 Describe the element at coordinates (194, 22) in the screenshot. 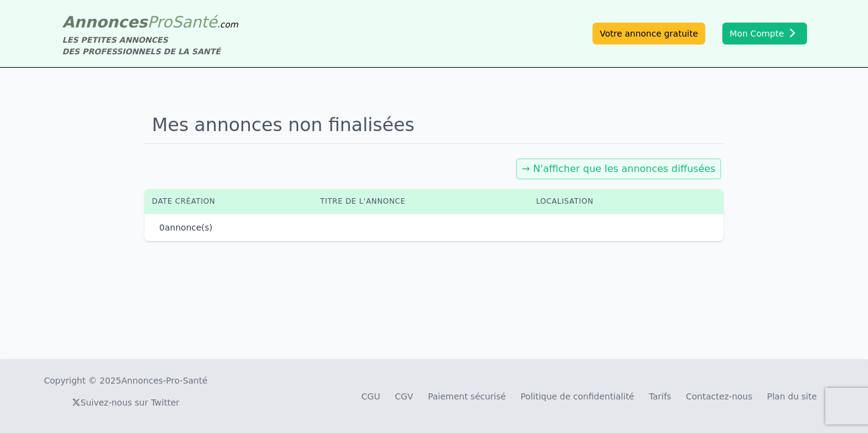

I see `span: Santé` at that location.